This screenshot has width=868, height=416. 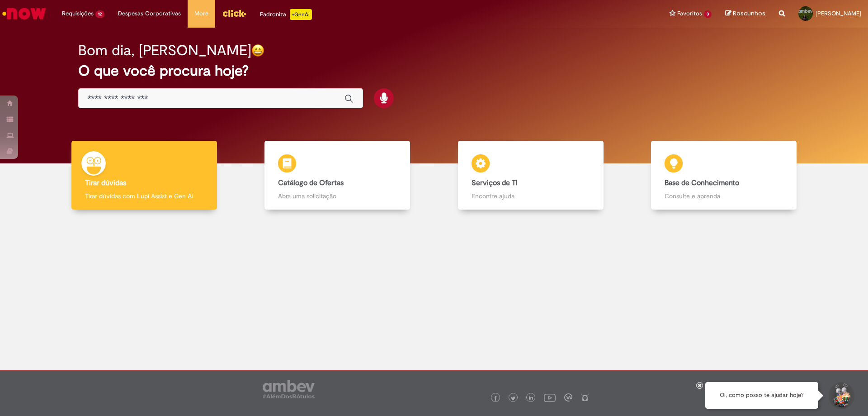 I want to click on b: Serviços de TI, so click(x=494, y=183).